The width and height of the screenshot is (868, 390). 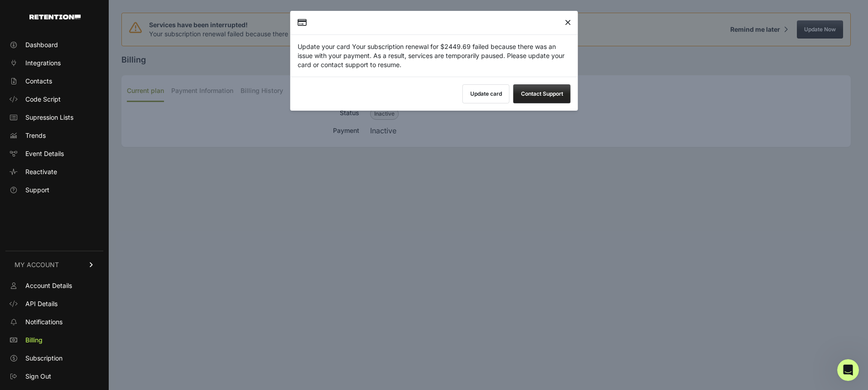 What do you see at coordinates (44, 358) in the screenshot?
I see `span: Subscription` at bounding box center [44, 358].